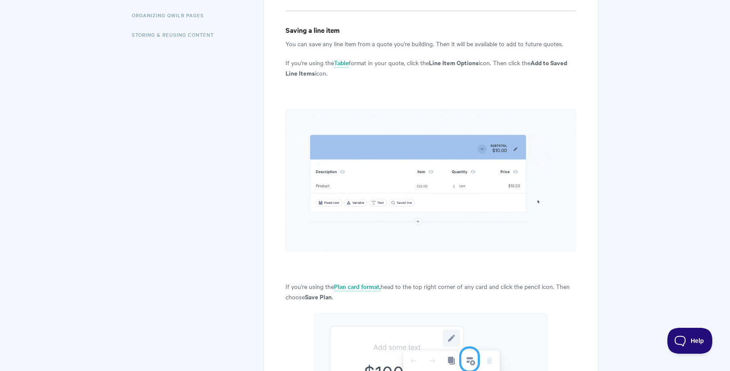  I want to click on a: Table, so click(341, 63).